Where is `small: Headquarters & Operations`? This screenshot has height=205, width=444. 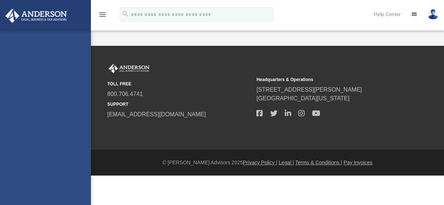 small: Headquarters & Operations is located at coordinates (328, 80).